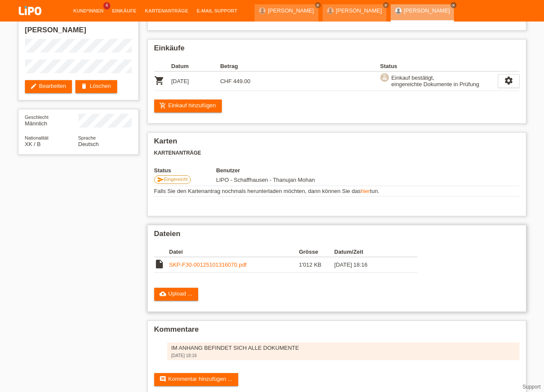 Image resolution: width=544 pixels, height=392 pixels. Describe the element at coordinates (87, 138) in the screenshot. I see `span: Sprache` at that location.